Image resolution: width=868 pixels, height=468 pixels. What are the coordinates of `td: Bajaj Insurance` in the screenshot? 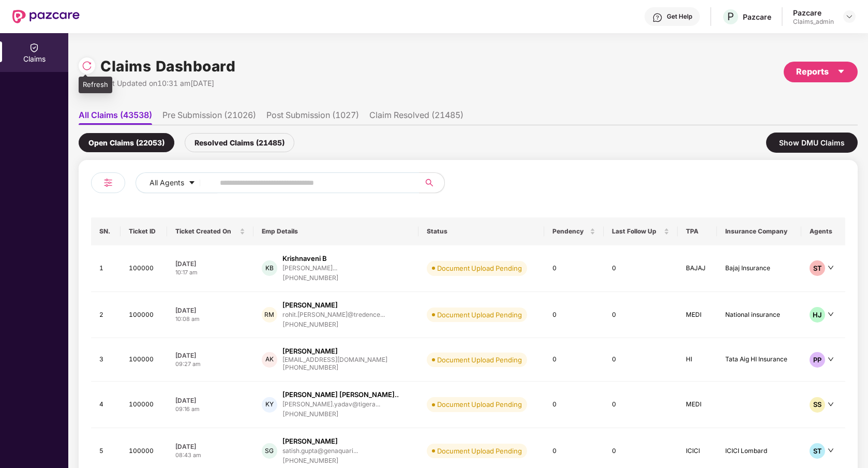 It's located at (759, 269).